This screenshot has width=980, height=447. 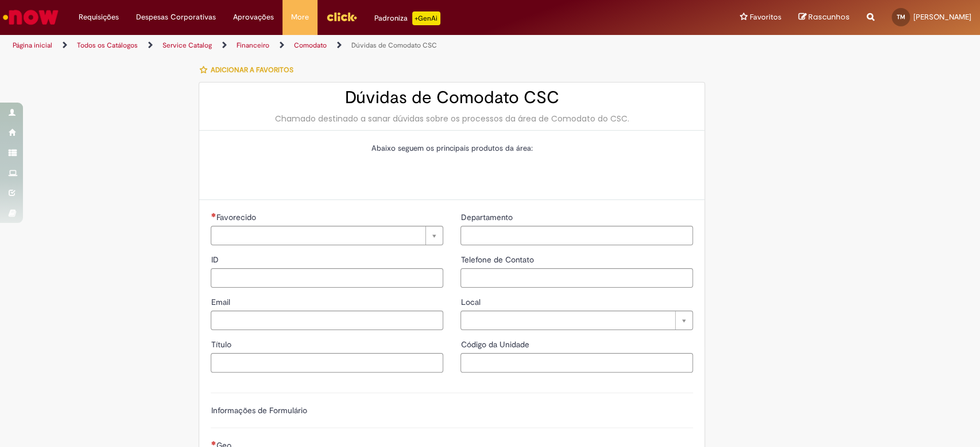 I want to click on h2: Dúvidas de Comodato CSC, so click(x=452, y=98).